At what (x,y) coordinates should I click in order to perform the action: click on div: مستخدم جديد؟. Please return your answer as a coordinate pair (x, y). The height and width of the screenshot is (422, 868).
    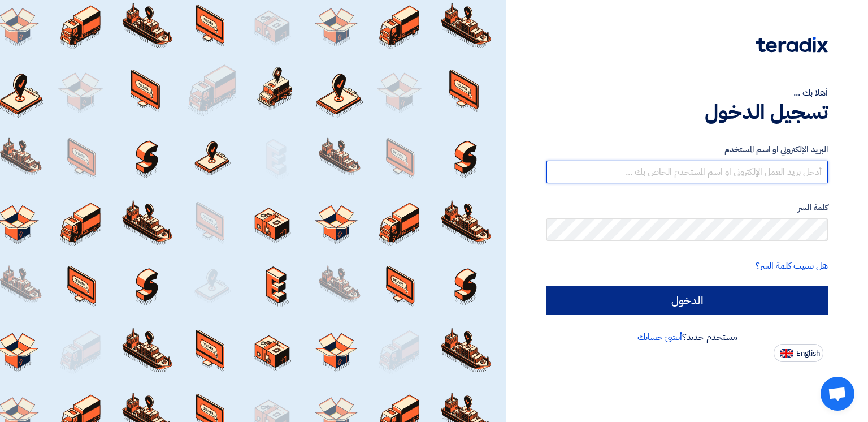
    Looking at the image, I should click on (687, 337).